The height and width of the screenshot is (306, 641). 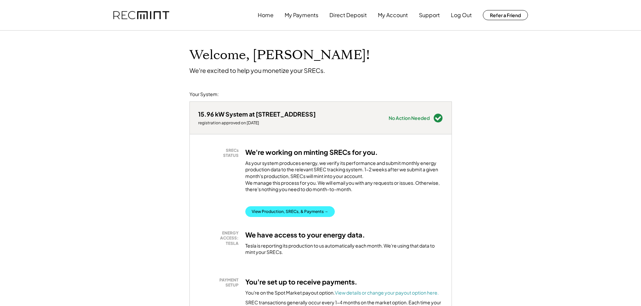 What do you see at coordinates (141, 15) in the screenshot?
I see `img: recmint-logotype%403x.png` at bounding box center [141, 15].